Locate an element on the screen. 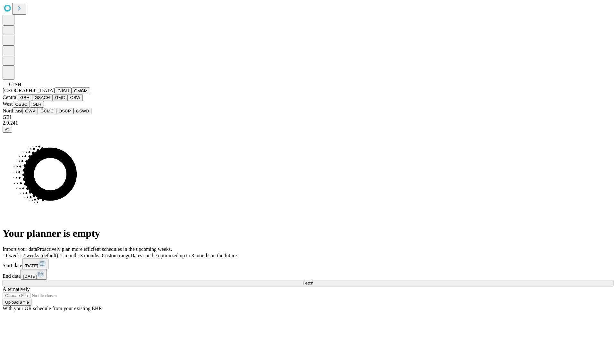 The image size is (616, 346). span: Dates can be optimized up to 3 months in the future. is located at coordinates (184, 256).